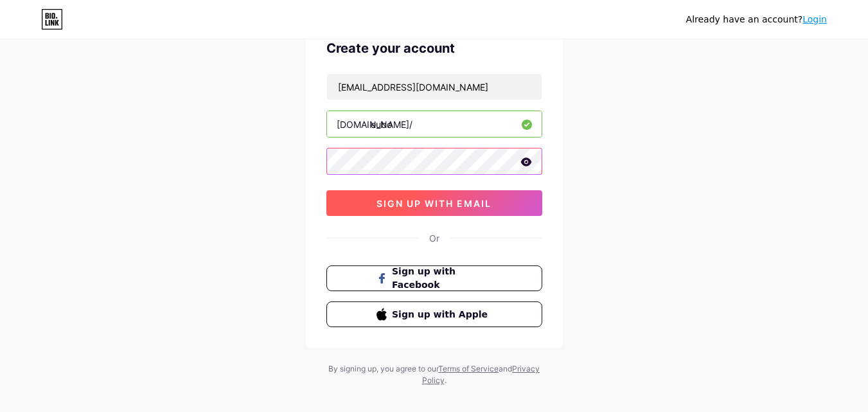 The width and height of the screenshot is (868, 412). What do you see at coordinates (441, 315) in the screenshot?
I see `span: Sign up with Apple` at bounding box center [441, 315].